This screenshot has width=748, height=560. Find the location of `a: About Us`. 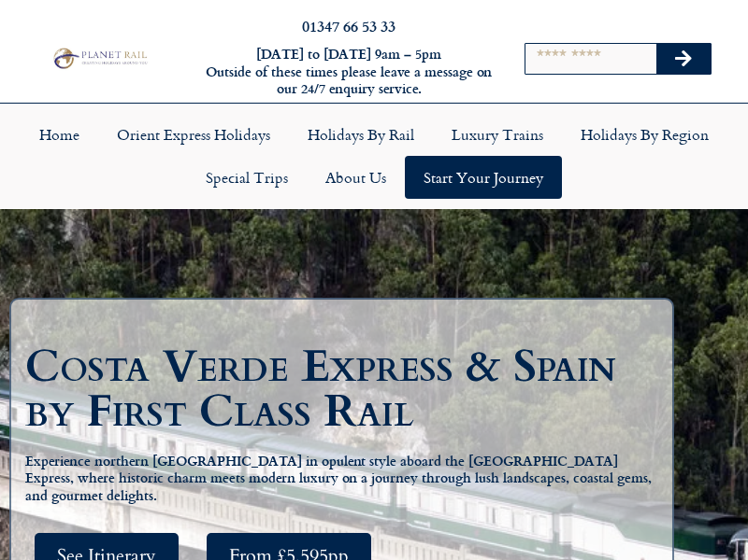

a: About Us is located at coordinates (355, 177).